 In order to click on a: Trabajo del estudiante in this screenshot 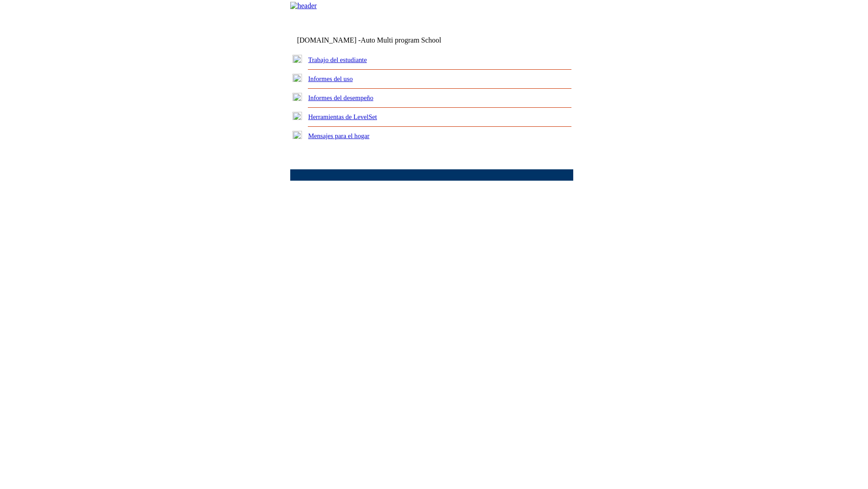, I will do `click(338, 60)`.